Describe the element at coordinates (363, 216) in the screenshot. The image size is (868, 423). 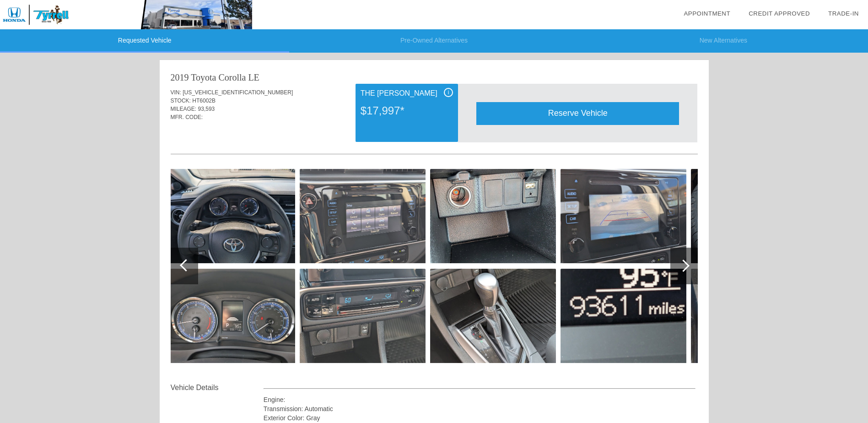
I see `img: 7d9d0b1d5fd72390d24b9833a51b9c4d.jpg` at that location.